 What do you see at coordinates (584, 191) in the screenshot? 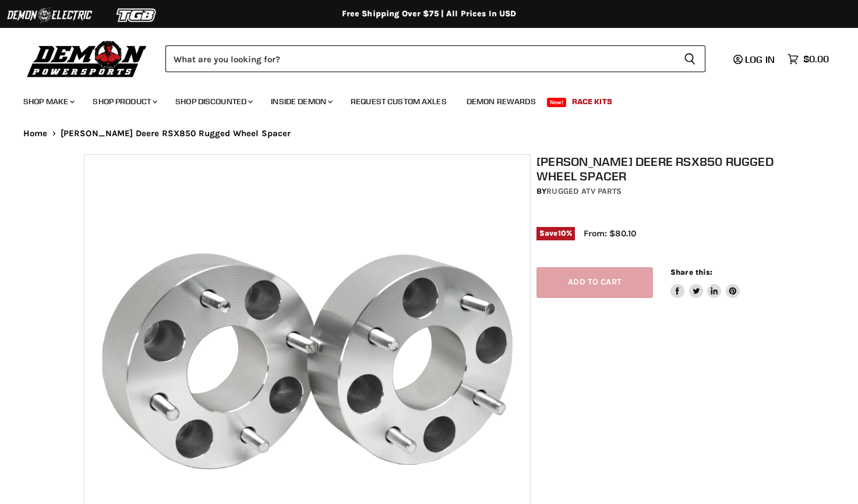
I see `a: Rugged ATV Parts` at bounding box center [584, 191].